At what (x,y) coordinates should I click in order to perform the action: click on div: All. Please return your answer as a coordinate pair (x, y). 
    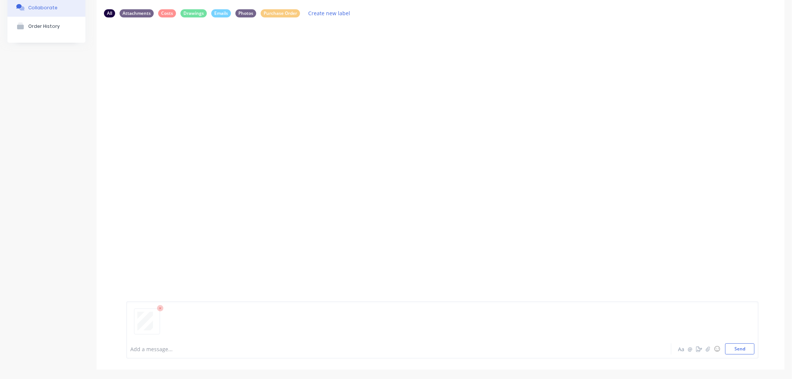
    Looking at the image, I should click on (110, 13).